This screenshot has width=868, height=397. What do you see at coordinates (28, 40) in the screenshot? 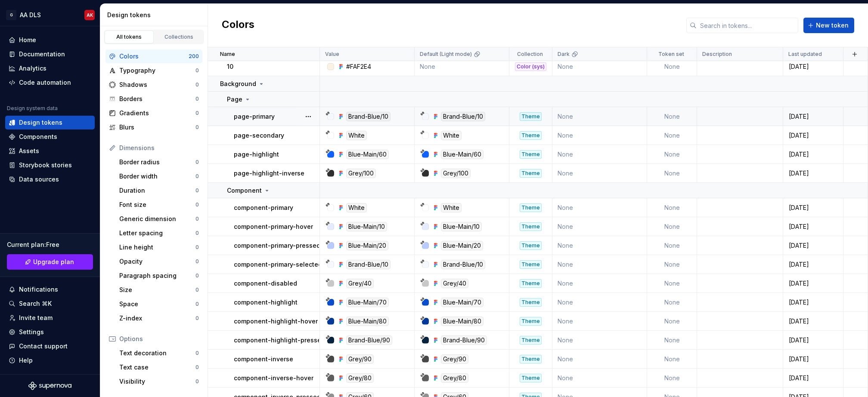
I see `div: Home` at bounding box center [28, 40].